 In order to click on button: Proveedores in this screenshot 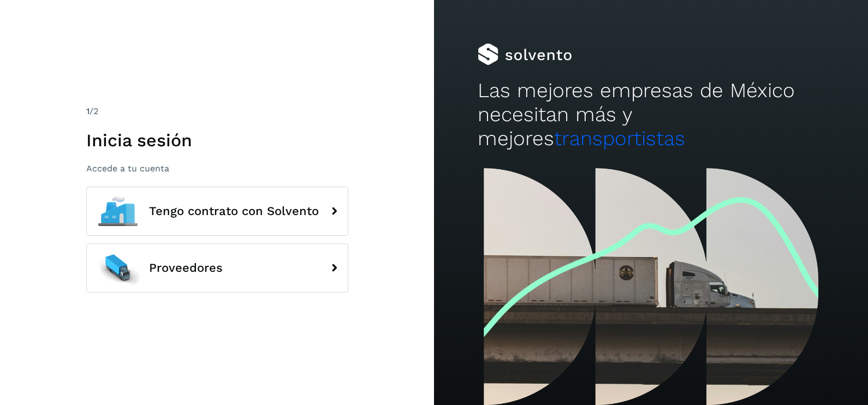, I will do `click(218, 268)`.